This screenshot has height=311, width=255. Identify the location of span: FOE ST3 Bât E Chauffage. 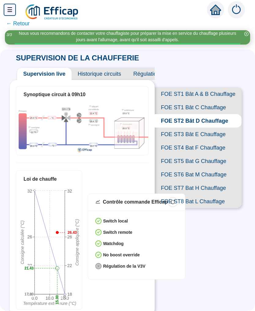
(198, 134).